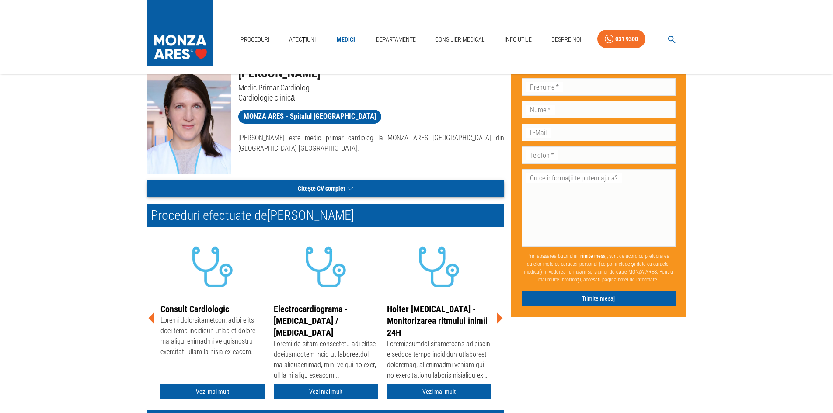  I want to click on img: Dr. Andreia Mihale, so click(189, 119).